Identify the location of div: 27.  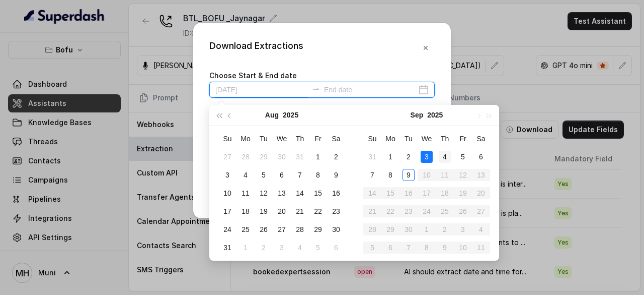
(281, 229).